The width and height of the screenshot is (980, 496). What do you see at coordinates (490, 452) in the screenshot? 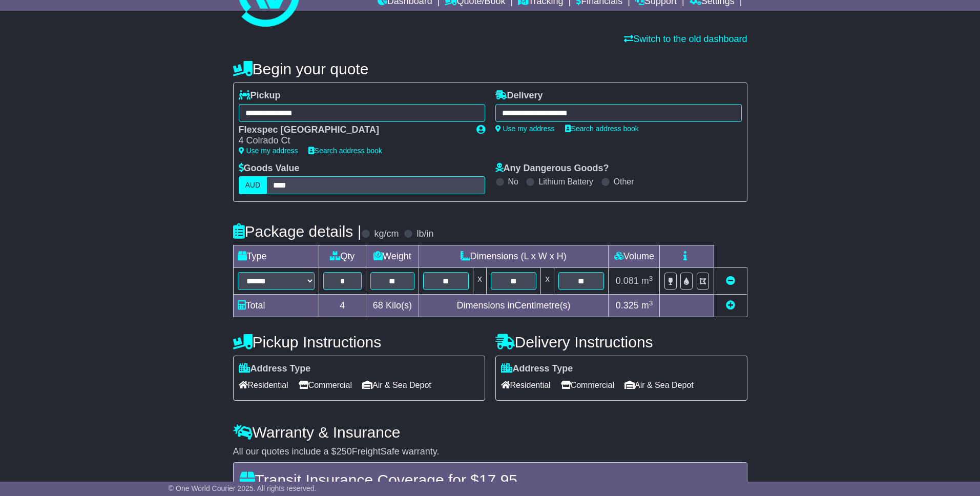
I see `div: All our quotes include a $ FreightSafe warranty.` at bounding box center [490, 452].